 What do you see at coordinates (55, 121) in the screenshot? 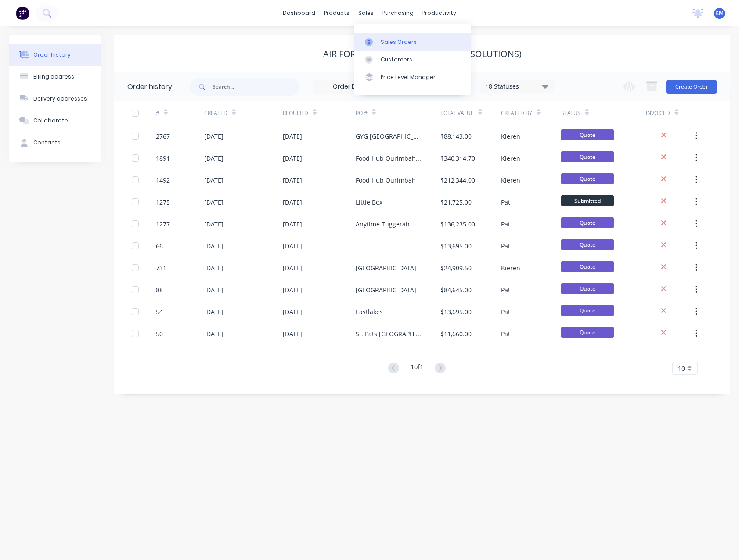
I see `button: Collaborate` at bounding box center [55, 121].